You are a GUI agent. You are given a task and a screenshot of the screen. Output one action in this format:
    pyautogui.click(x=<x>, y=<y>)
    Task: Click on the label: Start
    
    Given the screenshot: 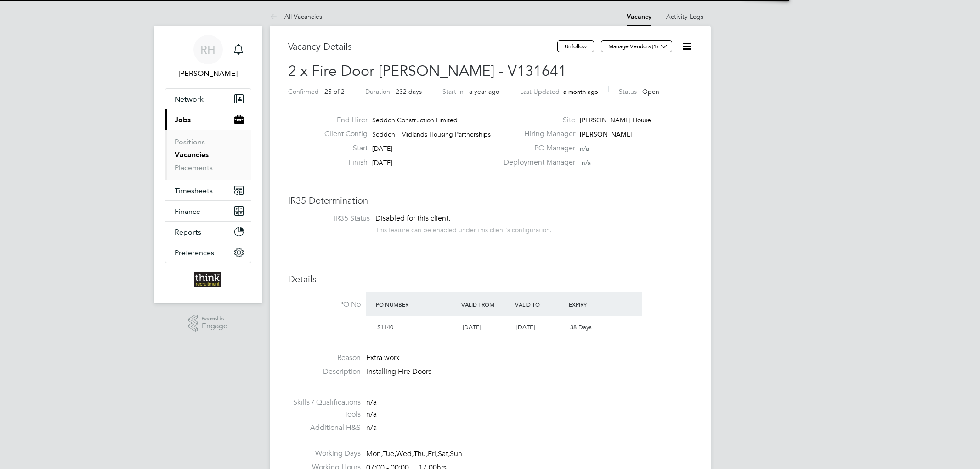 What is the action you would take?
    pyautogui.click(x=342, y=148)
    